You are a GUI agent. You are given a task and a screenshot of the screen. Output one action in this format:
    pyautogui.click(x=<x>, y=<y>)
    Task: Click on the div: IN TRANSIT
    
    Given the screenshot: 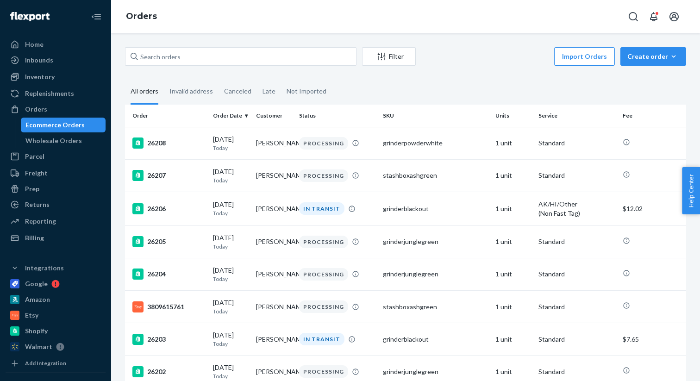 What is the action you would take?
    pyautogui.click(x=322, y=208)
    